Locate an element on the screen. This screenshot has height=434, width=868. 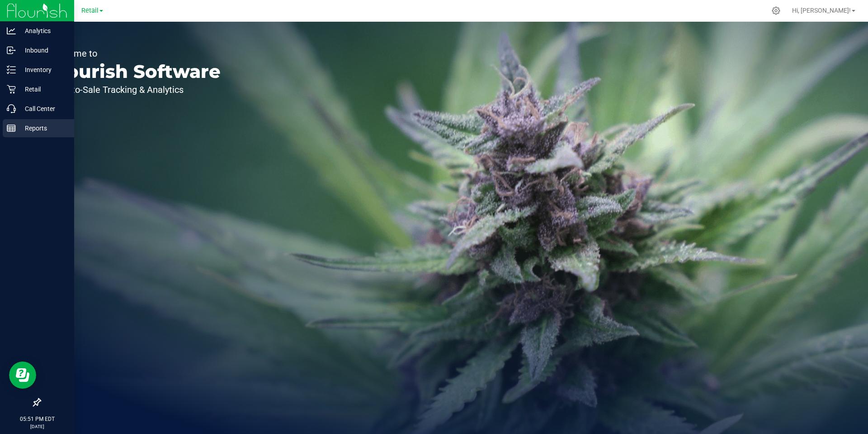
p: Inventory is located at coordinates (43, 70).